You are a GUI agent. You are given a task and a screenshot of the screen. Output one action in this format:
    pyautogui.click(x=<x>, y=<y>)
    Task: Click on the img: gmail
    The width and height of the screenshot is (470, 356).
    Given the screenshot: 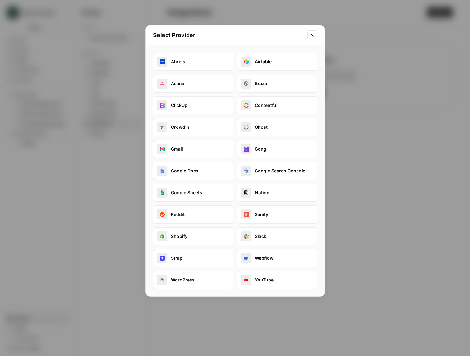 What is the action you would take?
    pyautogui.click(x=162, y=149)
    